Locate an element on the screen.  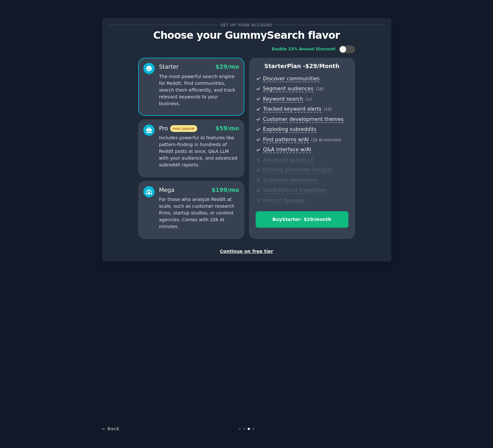
div: Buy Starter - $ 29 /month is located at coordinates (302, 219).